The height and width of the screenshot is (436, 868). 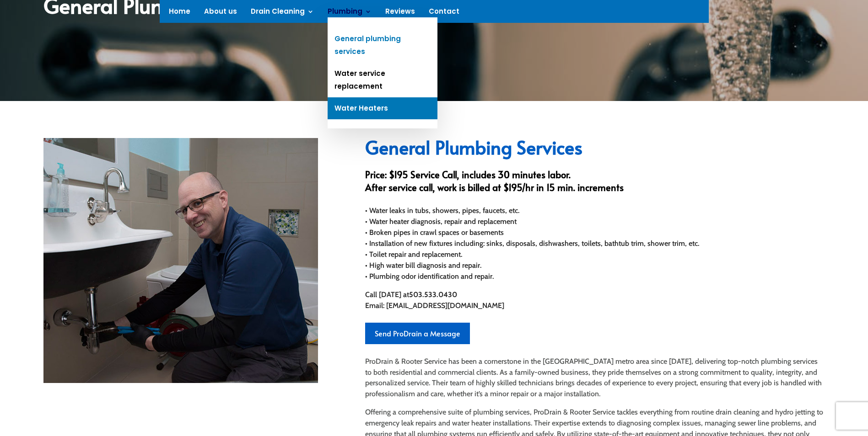 What do you see at coordinates (595, 243) in the screenshot?
I see `div: • Water leaks in tubs, showers, pipes, faucets, etc. • Water heater diagnosis, repair and replace...` at bounding box center [595, 243].